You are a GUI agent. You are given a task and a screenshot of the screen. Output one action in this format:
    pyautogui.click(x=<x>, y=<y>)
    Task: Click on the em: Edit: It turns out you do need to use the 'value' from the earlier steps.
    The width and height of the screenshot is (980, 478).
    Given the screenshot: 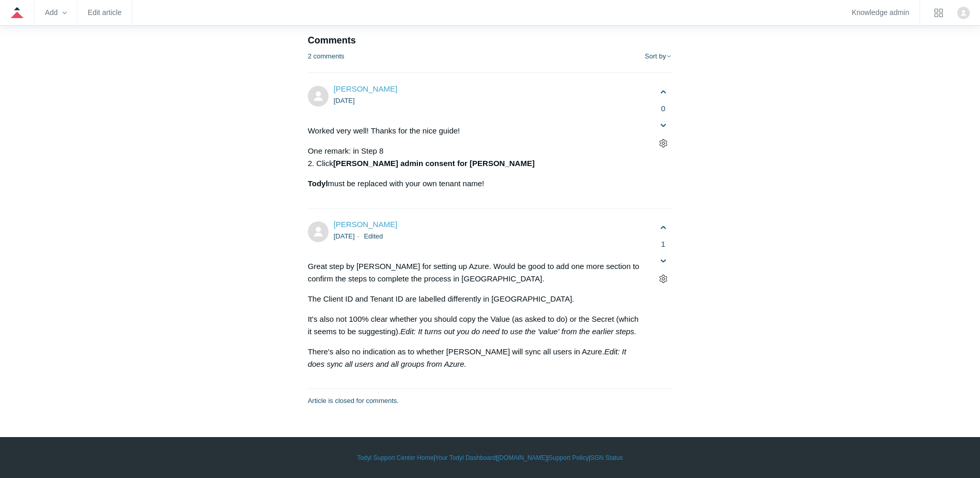 What is the action you would take?
    pyautogui.click(x=518, y=331)
    